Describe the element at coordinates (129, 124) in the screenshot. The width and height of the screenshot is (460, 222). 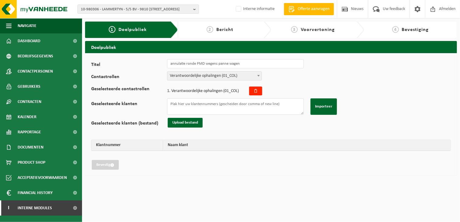
I see `label: Geselecteerde klanten (bestand)` at that location.